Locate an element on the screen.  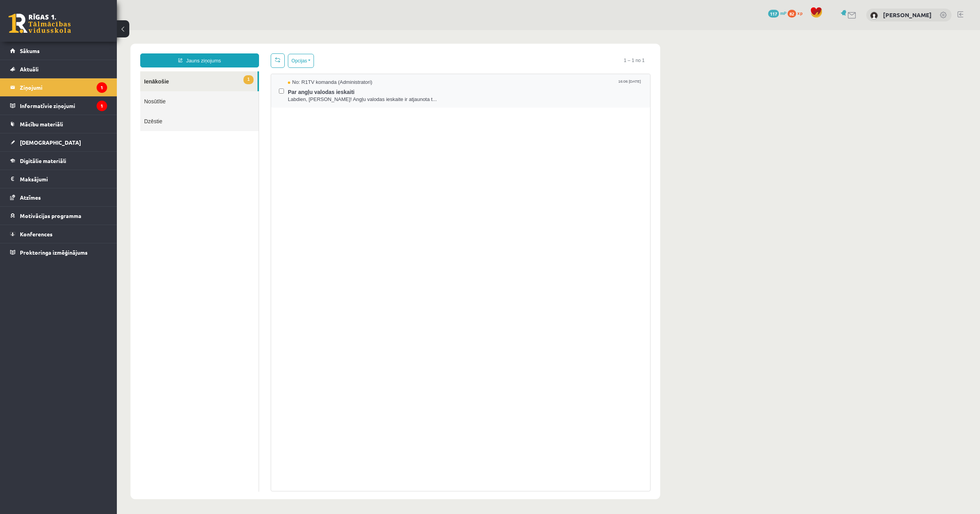
a: 82 xp is located at coordinates (797, 13).